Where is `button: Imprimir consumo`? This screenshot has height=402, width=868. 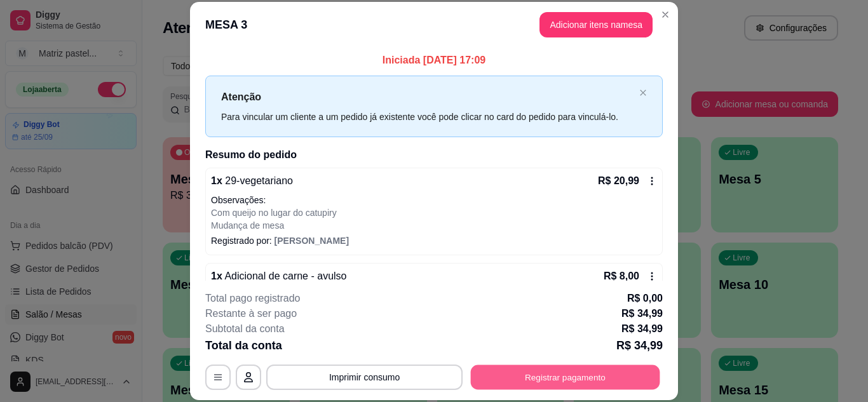
button: Imprimir consumo is located at coordinates (364, 377).